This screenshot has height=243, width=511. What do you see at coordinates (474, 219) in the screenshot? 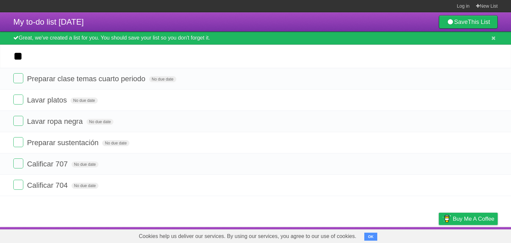
I see `span: Buy me a coffee` at bounding box center [474, 219].